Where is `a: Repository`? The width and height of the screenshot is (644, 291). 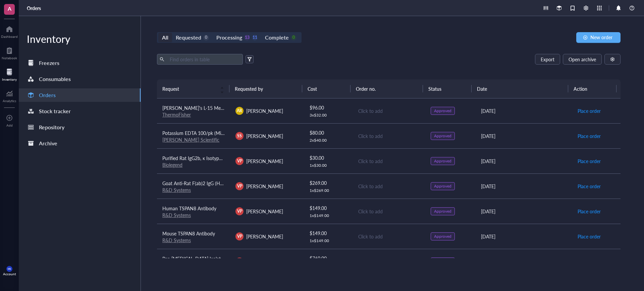 a: Repository is located at coordinates (80, 127).